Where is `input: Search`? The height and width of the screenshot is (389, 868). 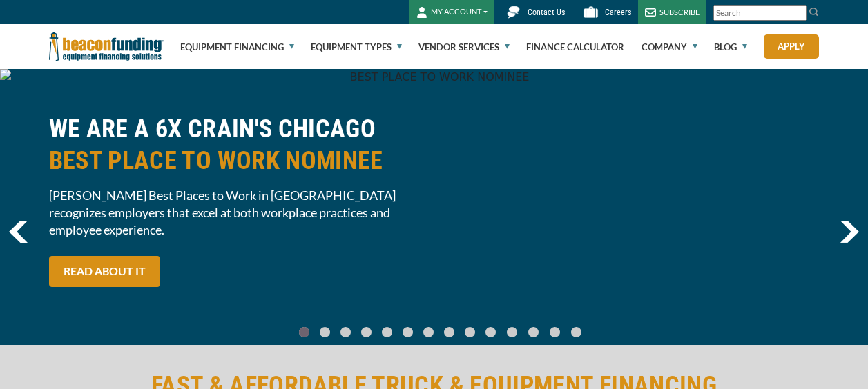
input: Search is located at coordinates (760, 13).